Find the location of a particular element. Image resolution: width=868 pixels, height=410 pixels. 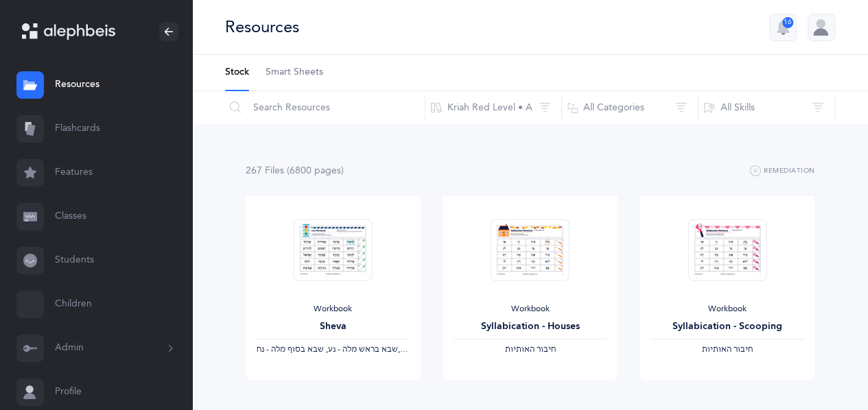

button: Remediation is located at coordinates (782, 171).